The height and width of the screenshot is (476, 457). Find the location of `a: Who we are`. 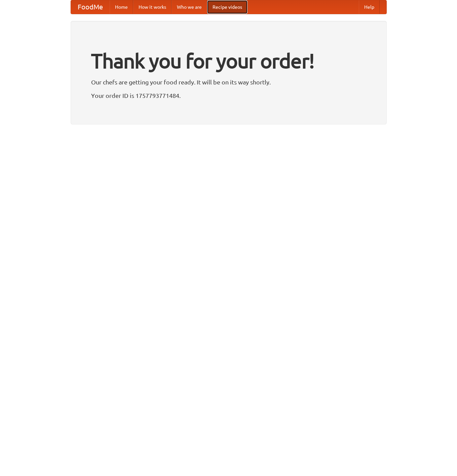

a: Who we are is located at coordinates (189, 7).